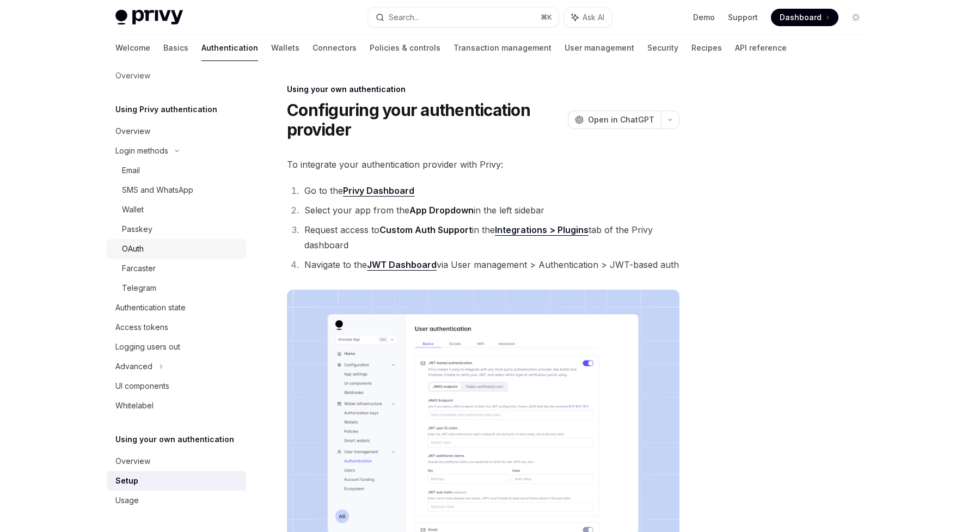 Image resolution: width=980 pixels, height=532 pixels. Describe the element at coordinates (805, 17) in the screenshot. I see `a: Dashboard` at that location.